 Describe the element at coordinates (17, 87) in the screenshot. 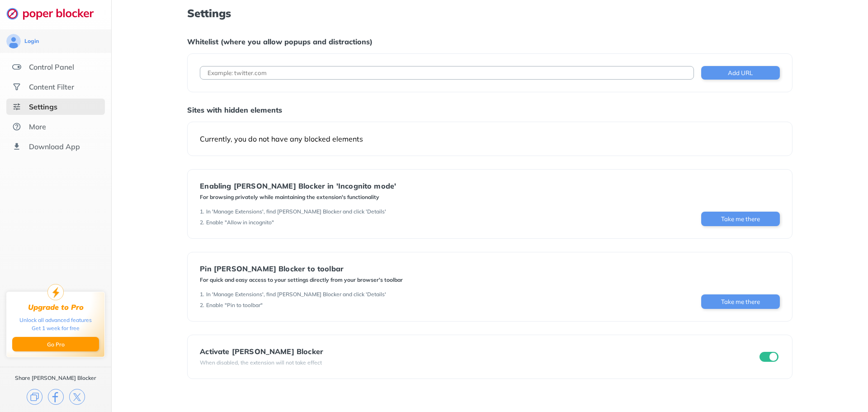

I see `img: social.svg` at that location.